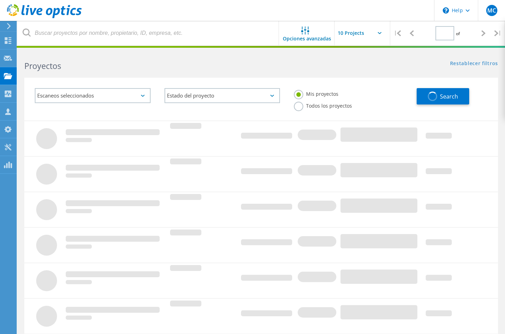  I want to click on a: Live Optics Dashboard, so click(44, 17).